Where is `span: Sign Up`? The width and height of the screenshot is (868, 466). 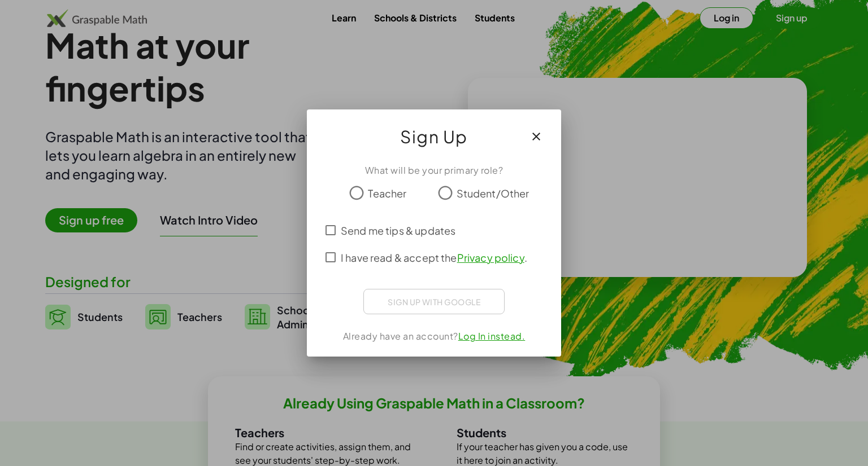
span: Sign Up is located at coordinates (434, 137).